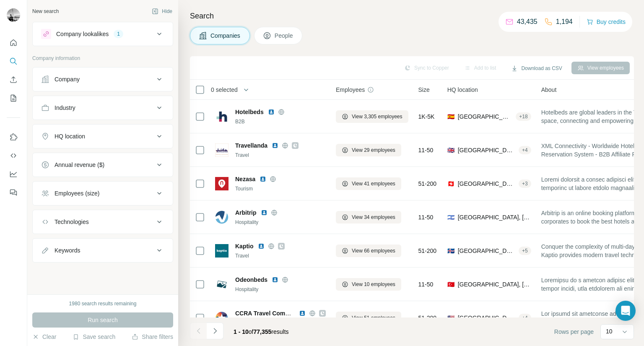 This screenshot has width=644, height=346. Describe the element at coordinates (77, 193) in the screenshot. I see `div: Employees (size)` at that location.